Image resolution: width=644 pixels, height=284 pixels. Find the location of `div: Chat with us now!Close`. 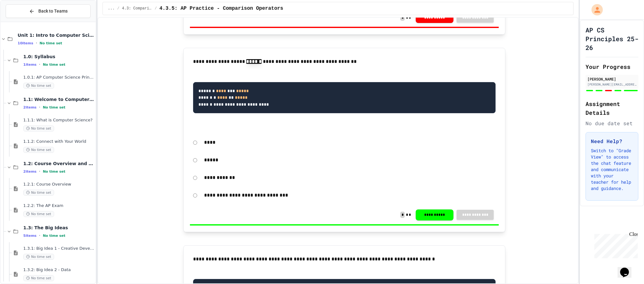

div: Chat with us now!Close is located at coordinates (23, 21).